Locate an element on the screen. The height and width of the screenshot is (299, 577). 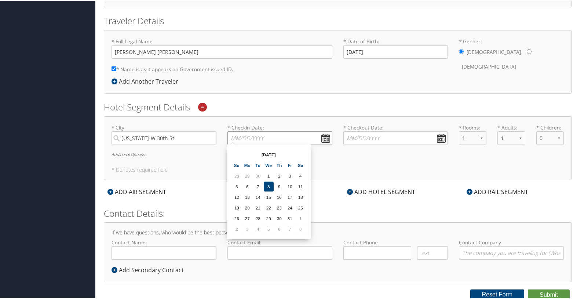
th: Su is located at coordinates (237, 164).